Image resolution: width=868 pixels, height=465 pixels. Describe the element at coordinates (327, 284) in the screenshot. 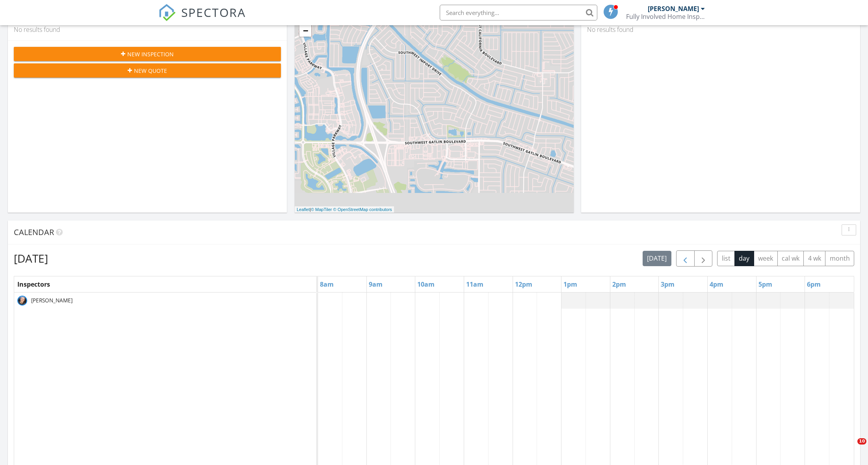

I see `a: 8am` at that location.